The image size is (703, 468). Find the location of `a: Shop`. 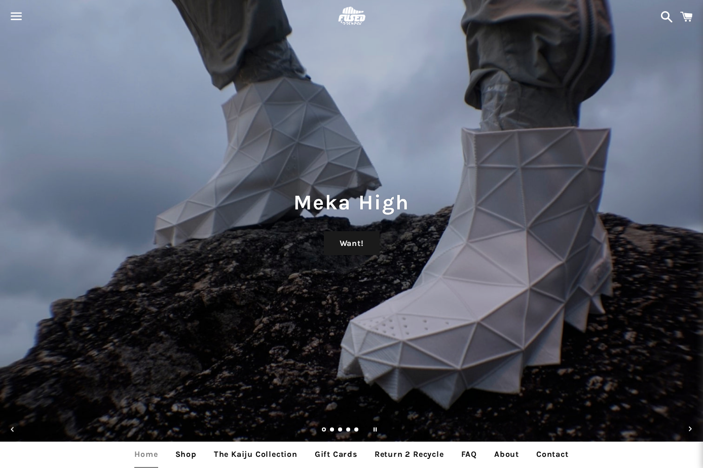

a: Shop is located at coordinates (186, 454).